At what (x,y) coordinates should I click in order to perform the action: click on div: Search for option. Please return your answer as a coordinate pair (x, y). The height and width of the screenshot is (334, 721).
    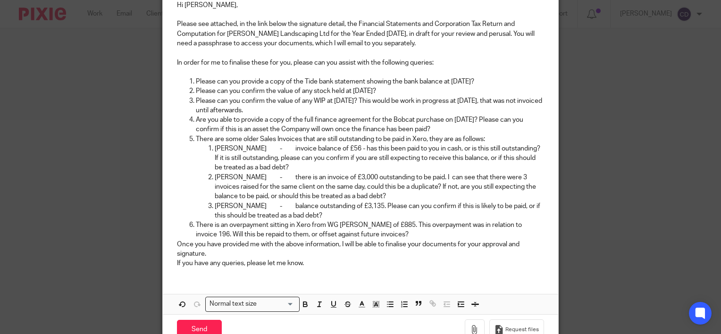
    Looking at the image, I should click on (252, 304).